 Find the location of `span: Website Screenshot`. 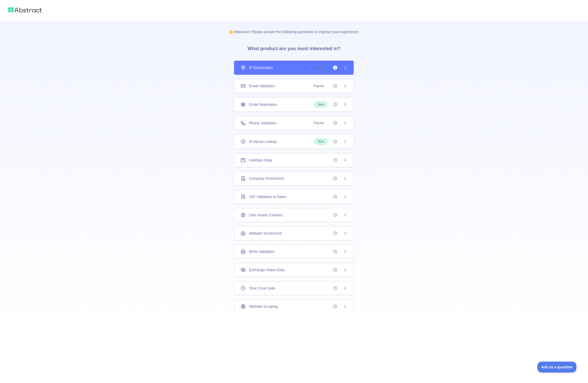

span: Website Screenshot is located at coordinates (265, 233).